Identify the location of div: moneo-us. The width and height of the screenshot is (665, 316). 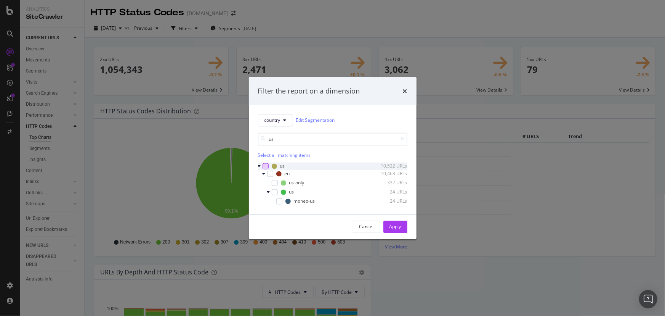
(305, 201).